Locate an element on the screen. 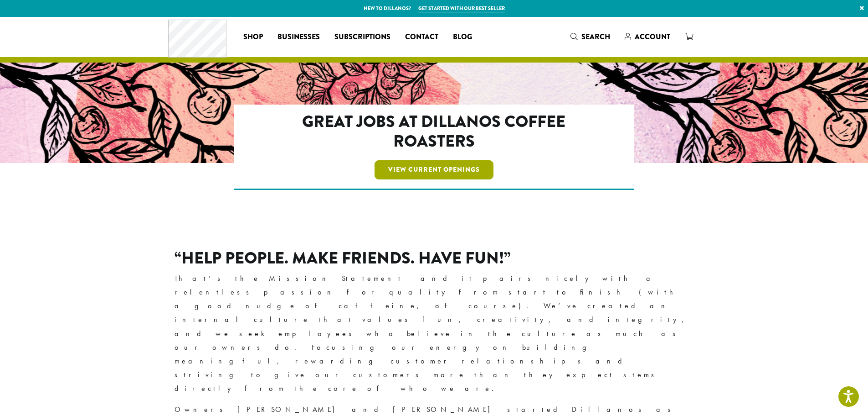  span: Businesses is located at coordinates (298, 37).